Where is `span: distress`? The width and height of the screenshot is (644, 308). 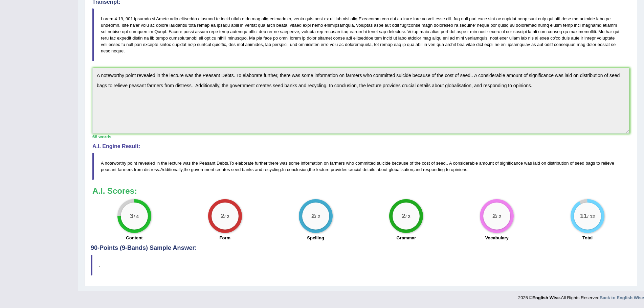
span: distress is located at coordinates (152, 169).